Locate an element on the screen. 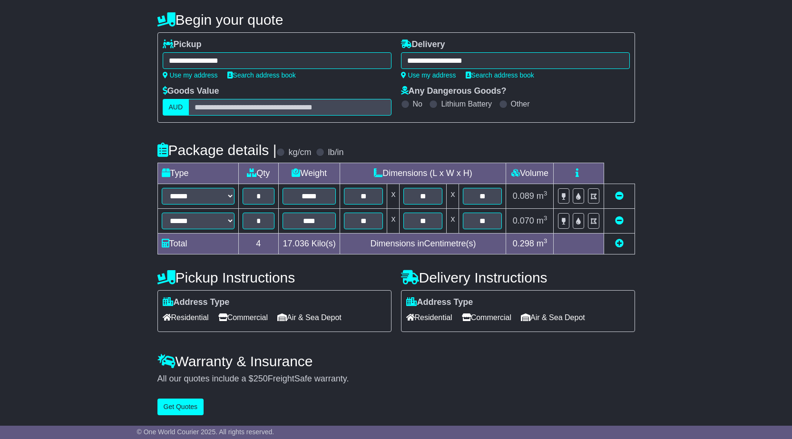  td: 4 is located at coordinates (258, 244).